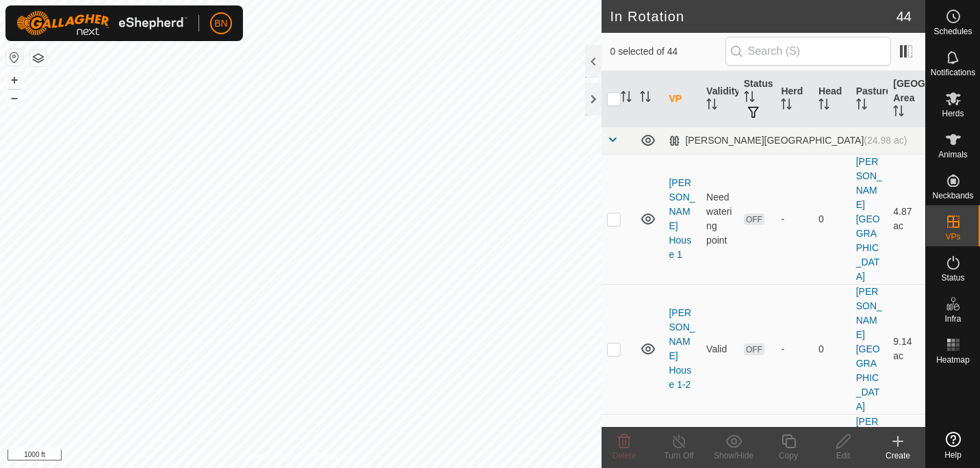 Image resolution: width=980 pixels, height=468 pixels. I want to click on th: Pasture, so click(869, 99).